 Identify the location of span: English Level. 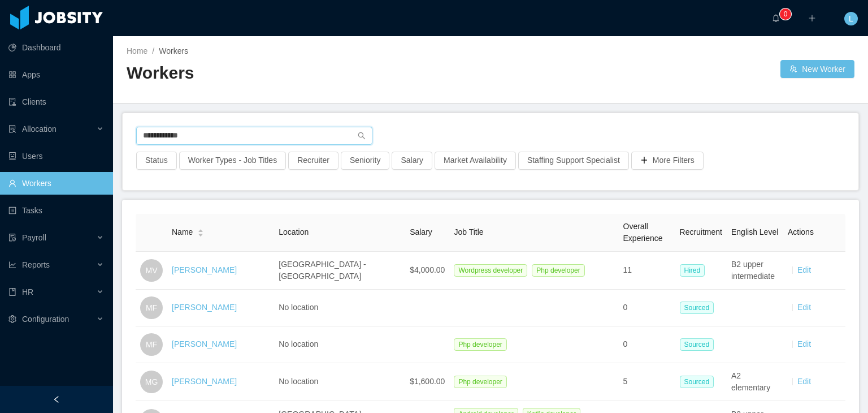
(754, 232).